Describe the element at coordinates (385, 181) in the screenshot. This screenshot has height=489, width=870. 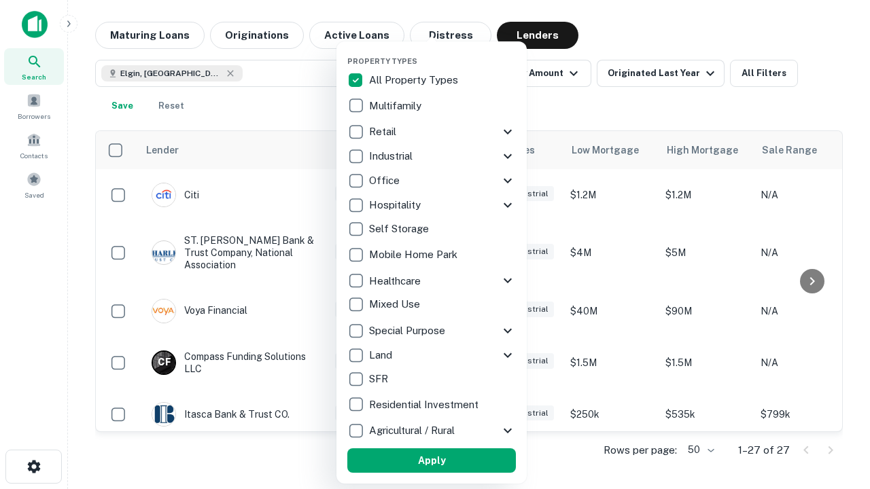
I see `p: Office` at that location.